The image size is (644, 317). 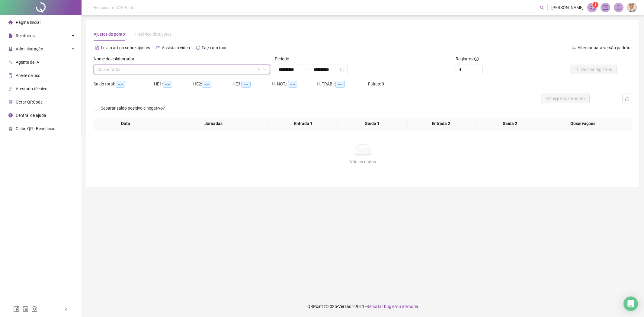 I want to click on th: Jornadas, so click(x=214, y=124).